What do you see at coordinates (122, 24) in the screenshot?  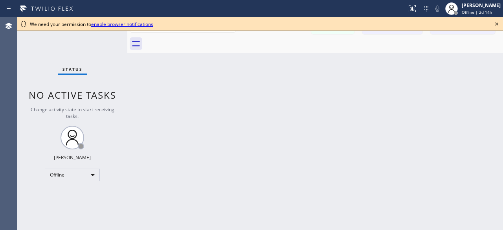 I see `a: enable browser notifications` at bounding box center [122, 24].